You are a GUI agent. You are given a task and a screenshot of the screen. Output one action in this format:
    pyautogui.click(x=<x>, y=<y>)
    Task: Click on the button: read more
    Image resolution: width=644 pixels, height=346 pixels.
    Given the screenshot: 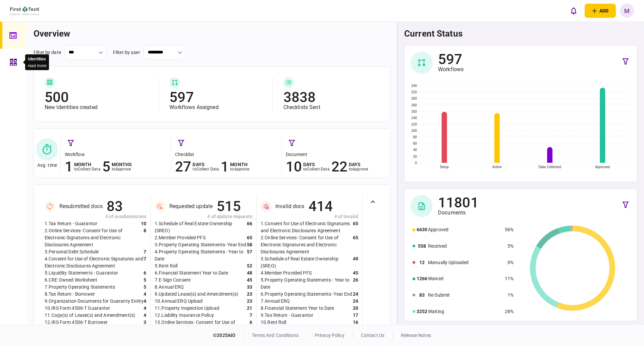 What is the action you would take?
    pyautogui.click(x=37, y=65)
    